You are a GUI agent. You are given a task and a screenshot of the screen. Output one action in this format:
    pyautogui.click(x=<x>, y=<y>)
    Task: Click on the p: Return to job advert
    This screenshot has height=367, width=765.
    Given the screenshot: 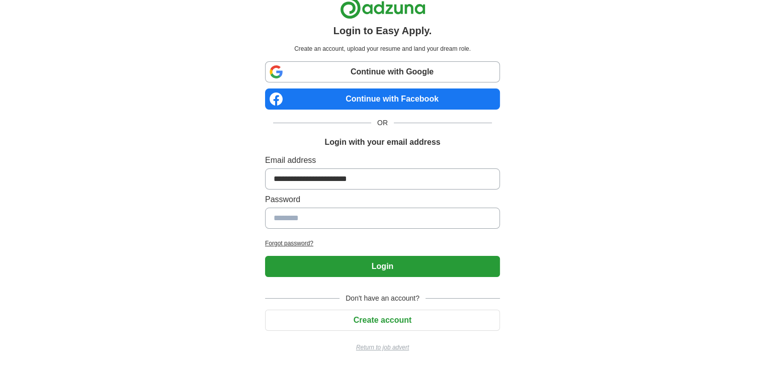 What is the action you would take?
    pyautogui.click(x=382, y=347)
    